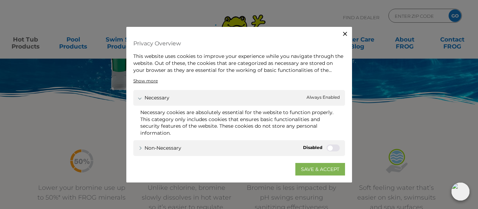 The height and width of the screenshot is (209, 478). I want to click on div: This website uses cookies to improve your experience while you navigate through the website. Out ..., so click(239, 63).